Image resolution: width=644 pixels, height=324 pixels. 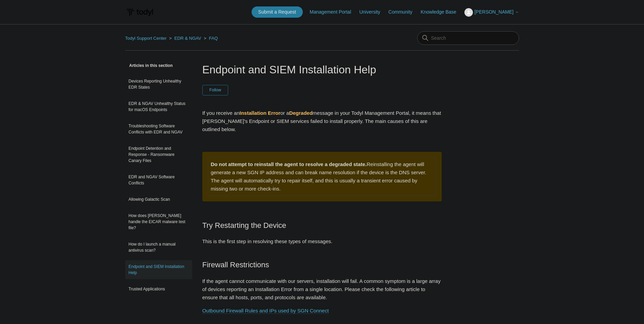 I want to click on input: Search, so click(x=468, y=38).